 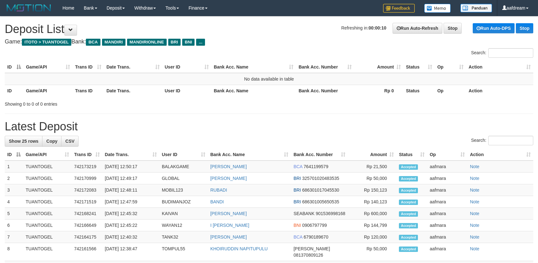 What do you see at coordinates (450, 90) in the screenshot?
I see `th: Op` at bounding box center [450, 90].